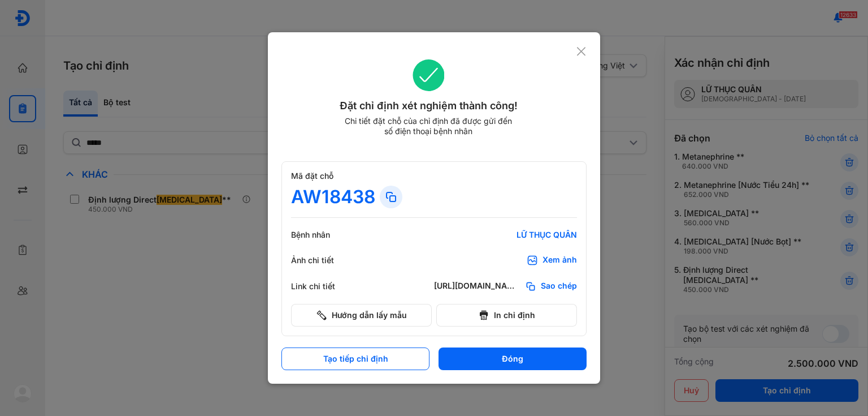 This screenshot has height=416, width=868. I want to click on div: Link chi tiết, so click(325, 286).